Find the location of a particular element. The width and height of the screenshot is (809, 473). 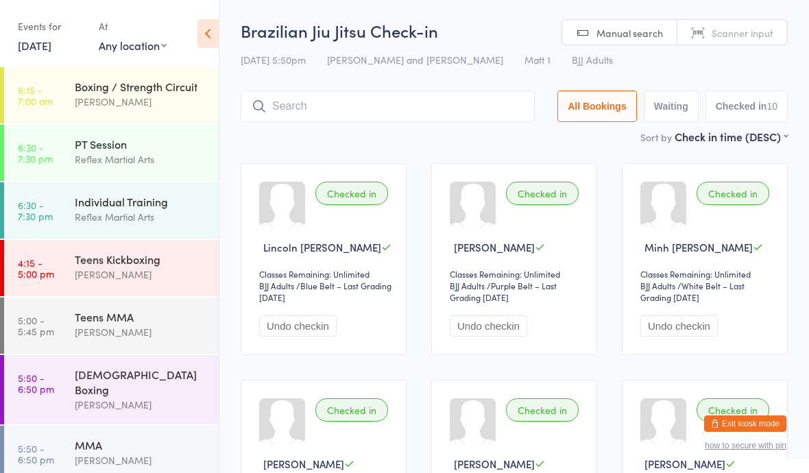

div: Teens MMA is located at coordinates (141, 317).